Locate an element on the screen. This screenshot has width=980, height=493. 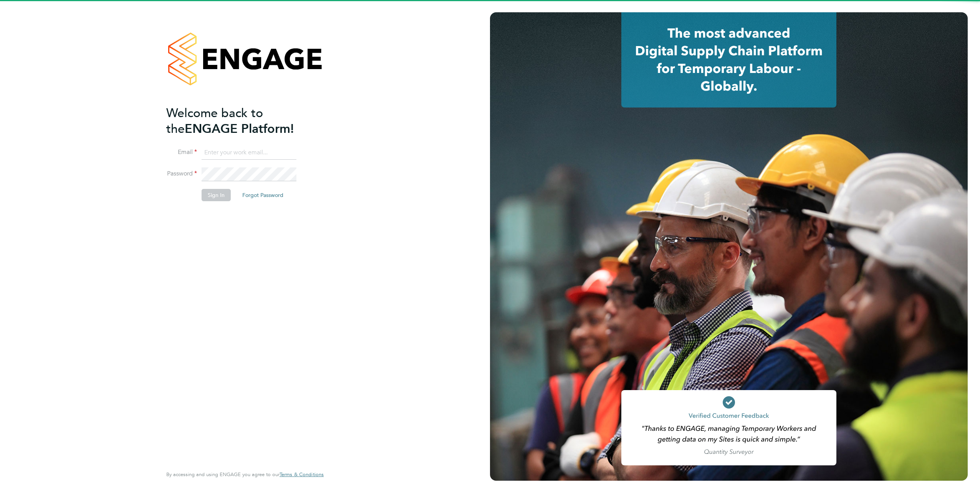
input: Enter your work email... is located at coordinates (249, 152).